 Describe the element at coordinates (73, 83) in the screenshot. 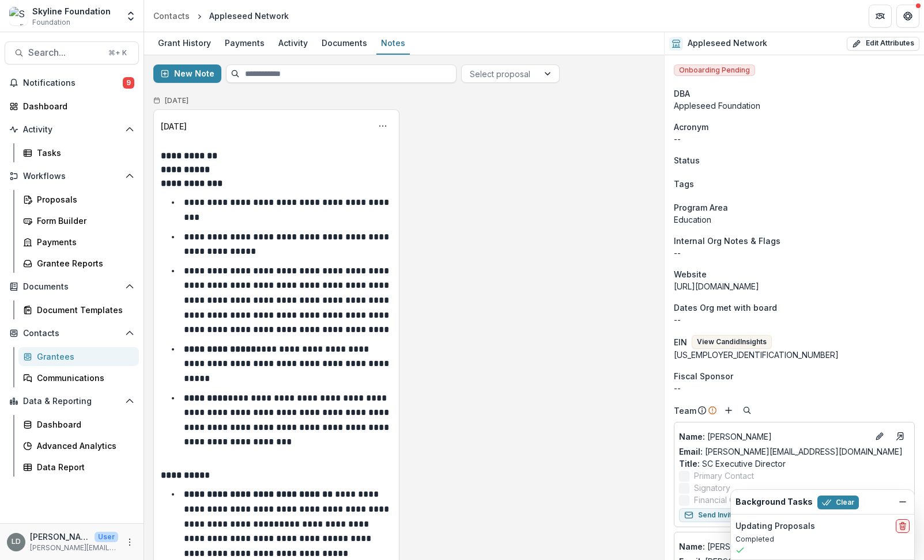

I see `span: Notifications` at that location.